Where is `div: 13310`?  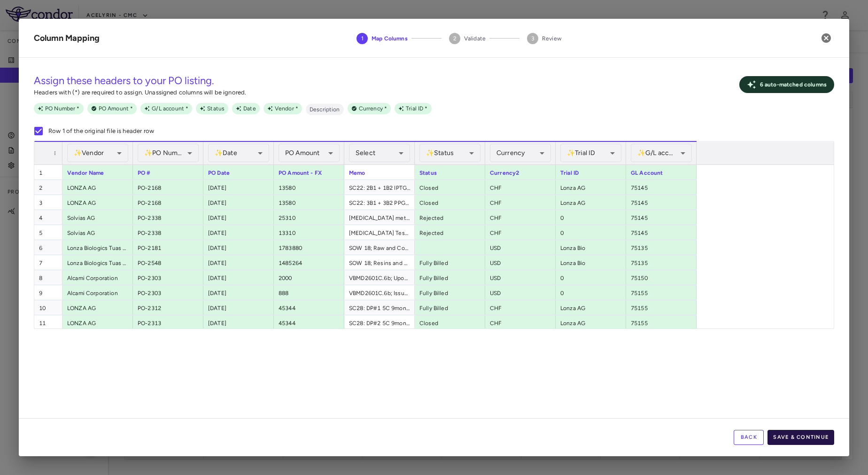
div: 13310 is located at coordinates (309, 232).